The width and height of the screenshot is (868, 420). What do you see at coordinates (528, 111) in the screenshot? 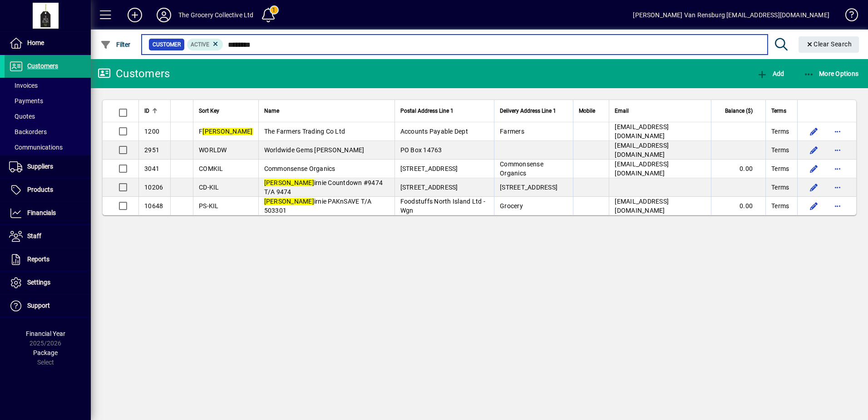
I see `span: Delivery Address Line 1` at bounding box center [528, 111].